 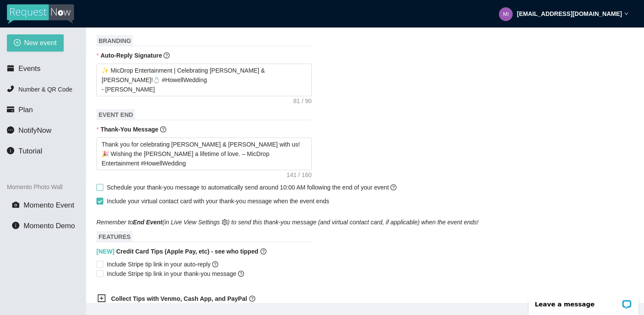 I want to click on span: Events, so click(x=29, y=68).